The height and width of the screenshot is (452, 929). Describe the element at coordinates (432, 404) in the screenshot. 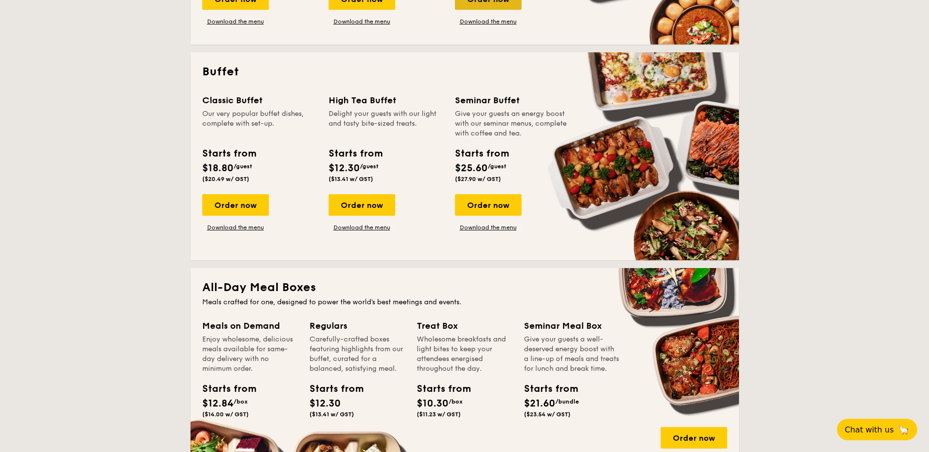

I see `span: $10.30` at that location.